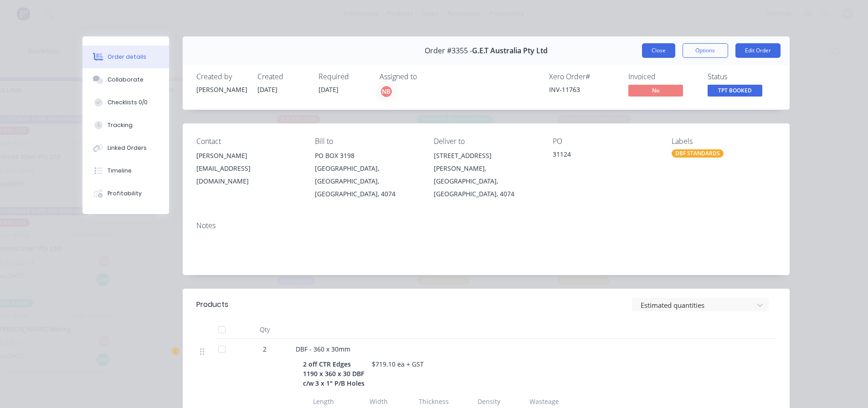 The width and height of the screenshot is (868, 408). Describe the element at coordinates (398, 364) in the screenshot. I see `div: $719.10 ea + GST` at that location.